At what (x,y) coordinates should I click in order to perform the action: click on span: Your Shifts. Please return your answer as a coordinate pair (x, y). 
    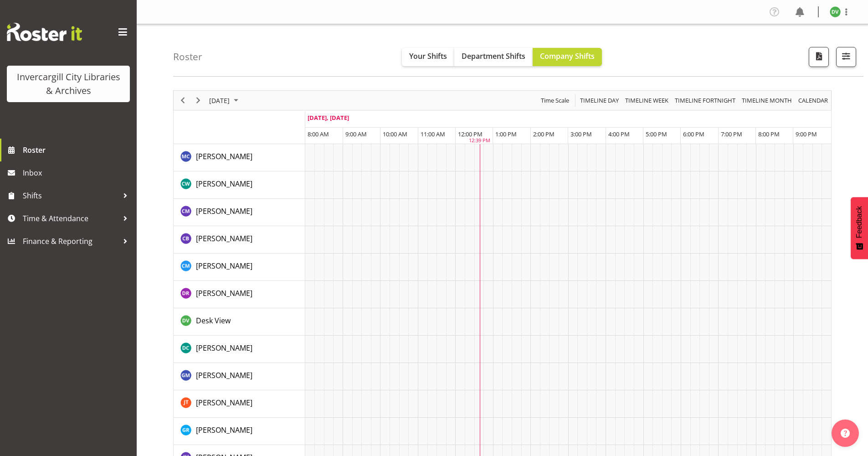
    Looking at the image, I should click on (428, 56).